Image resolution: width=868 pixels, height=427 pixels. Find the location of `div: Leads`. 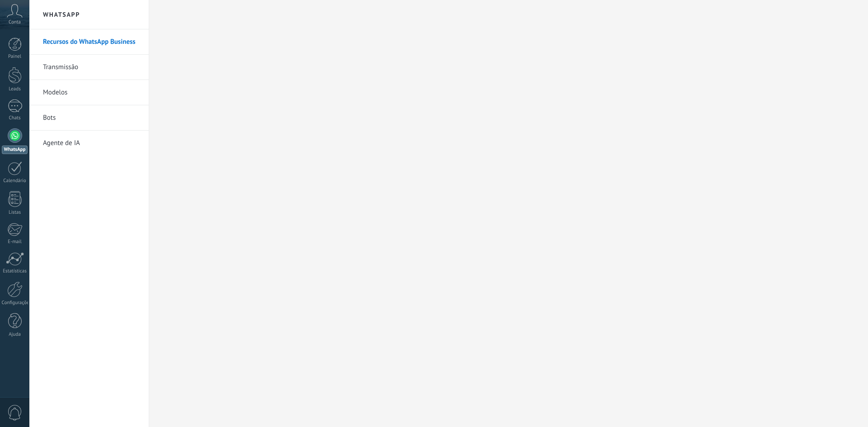

div: Leads is located at coordinates (15, 89).